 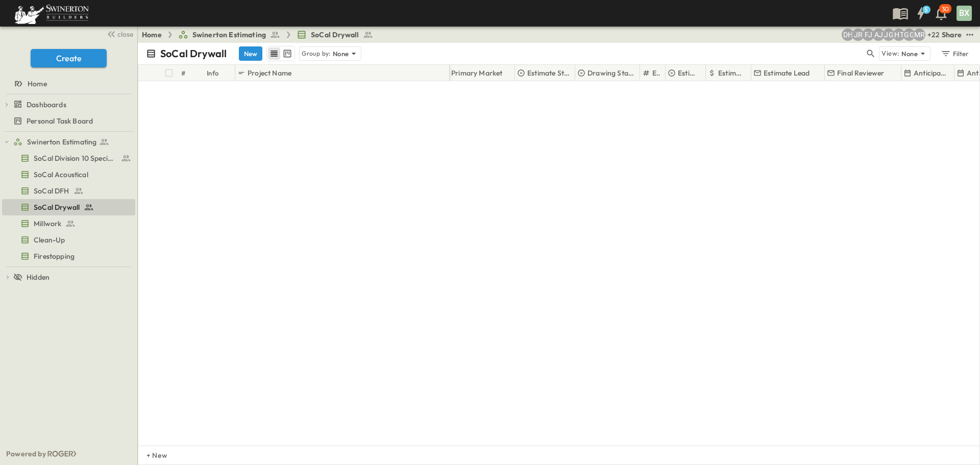 I want to click on p: Estimate Lead, so click(x=786, y=73).